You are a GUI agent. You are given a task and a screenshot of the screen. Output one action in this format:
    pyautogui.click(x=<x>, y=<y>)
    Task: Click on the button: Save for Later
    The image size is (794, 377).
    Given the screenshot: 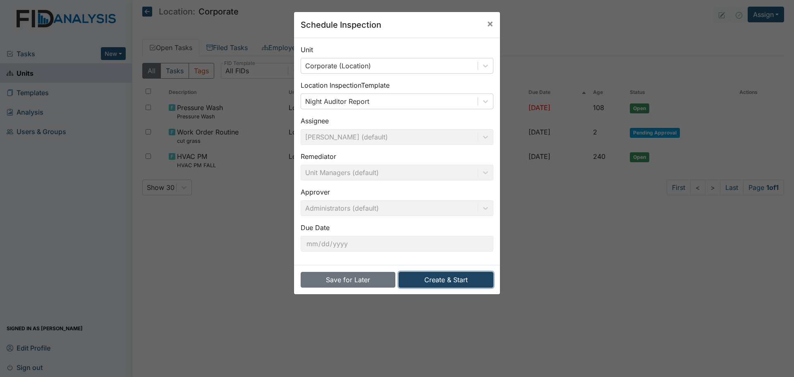 What is the action you would take?
    pyautogui.click(x=348, y=280)
    